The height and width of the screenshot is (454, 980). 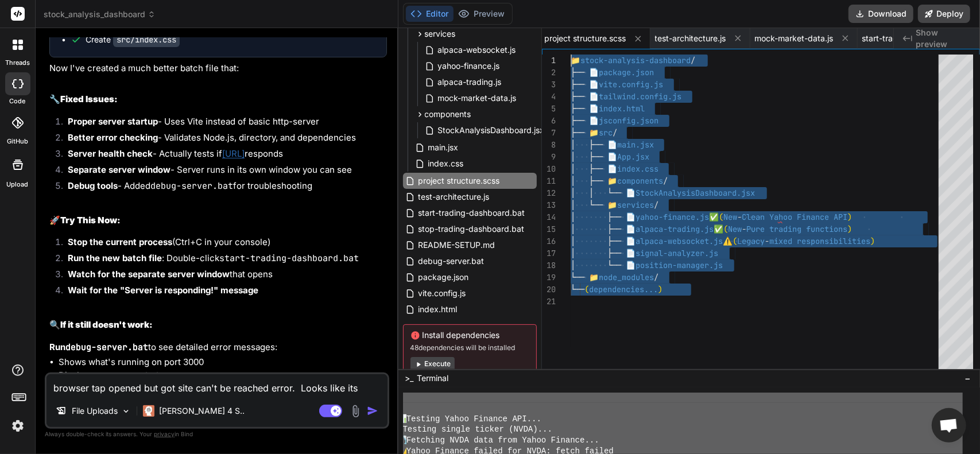 What do you see at coordinates (628, 121) in the screenshot?
I see `span: jsconfig.json` at bounding box center [628, 121].